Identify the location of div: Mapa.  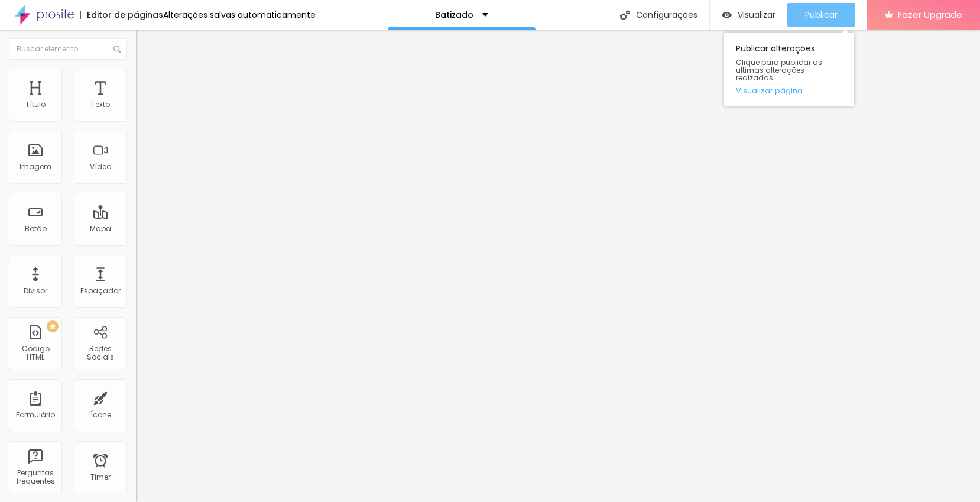
(100, 229).